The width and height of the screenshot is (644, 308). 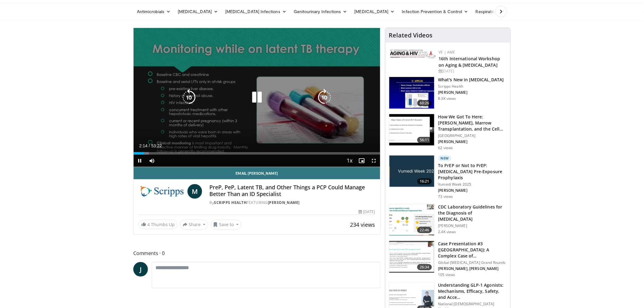 What do you see at coordinates (195, 192) in the screenshot?
I see `a: M` at bounding box center [195, 192].